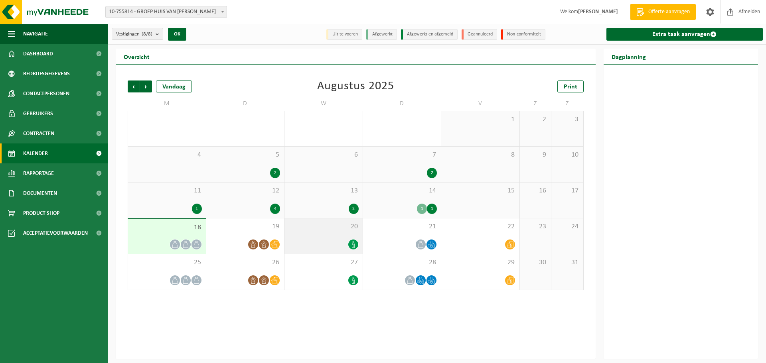 This screenshot has height=363, width=766. I want to click on span: 10, so click(567, 155).